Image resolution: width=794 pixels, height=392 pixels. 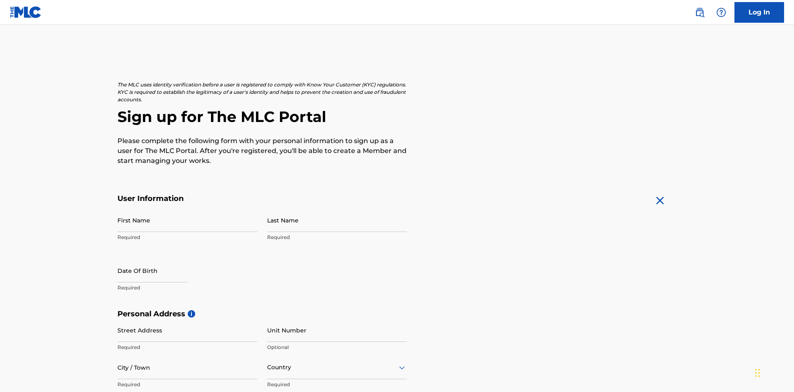 I want to click on img: MLC Logo, so click(x=26, y=12).